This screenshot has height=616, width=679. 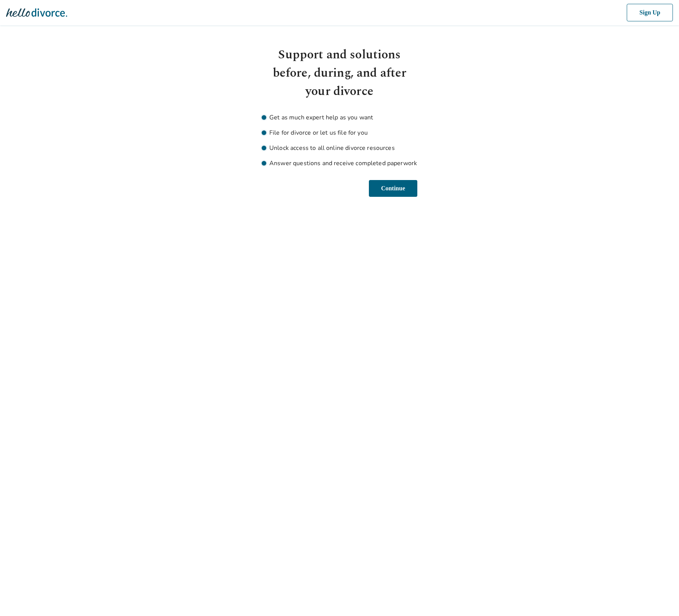 What do you see at coordinates (340, 117) in the screenshot?
I see `li: Get as much expert help as you want` at bounding box center [340, 117].